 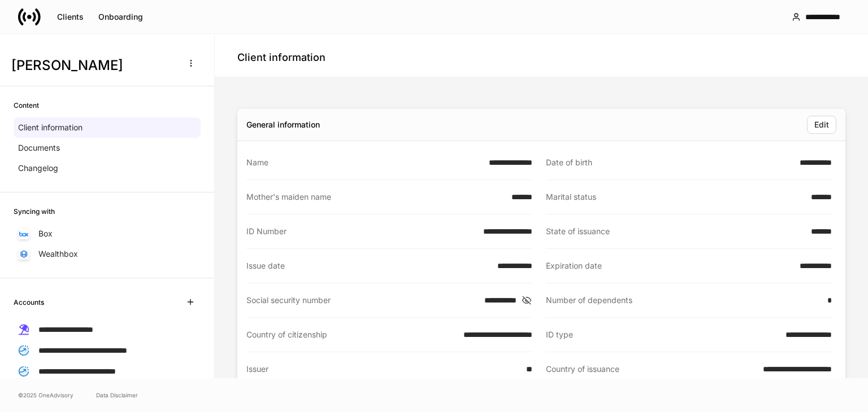 I want to click on a: Wealthbox, so click(x=107, y=254).